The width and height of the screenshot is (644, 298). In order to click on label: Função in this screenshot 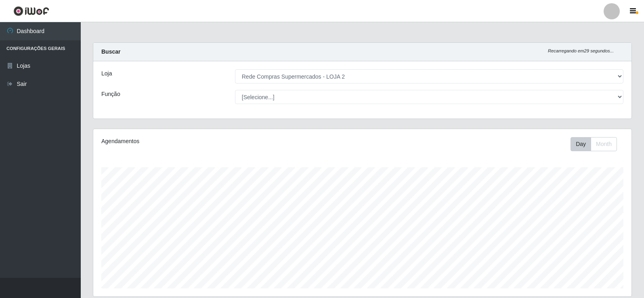, I will do `click(110, 94)`.